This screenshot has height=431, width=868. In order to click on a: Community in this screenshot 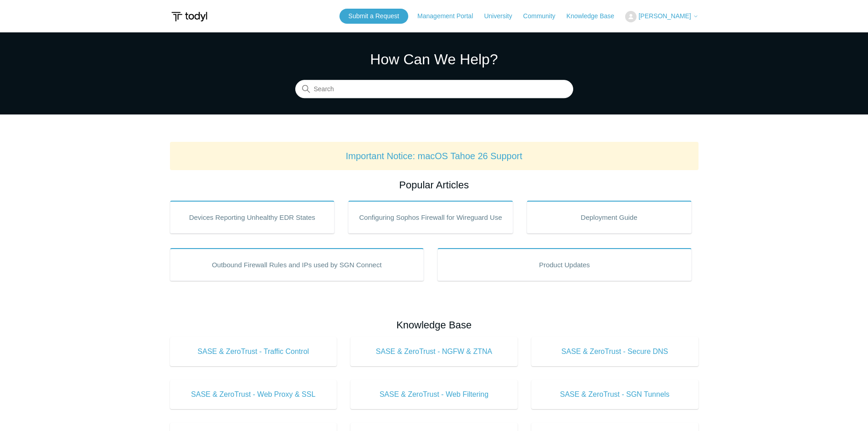, I will do `click(544, 16)`.